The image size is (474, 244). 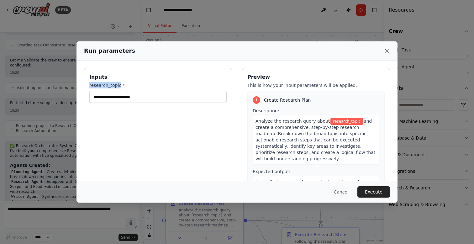 I want to click on h2: Run parameters, so click(x=109, y=51).